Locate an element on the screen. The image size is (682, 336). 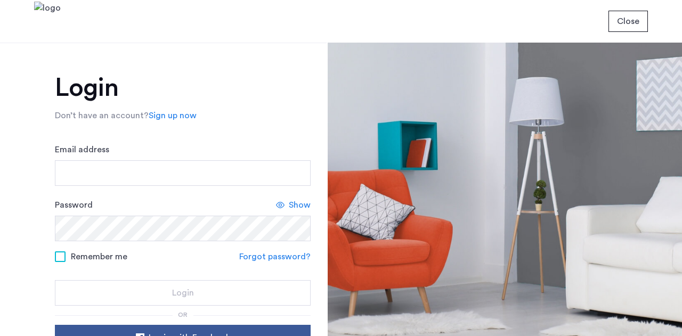
span: Don’t have an account? is located at coordinates (102, 116).